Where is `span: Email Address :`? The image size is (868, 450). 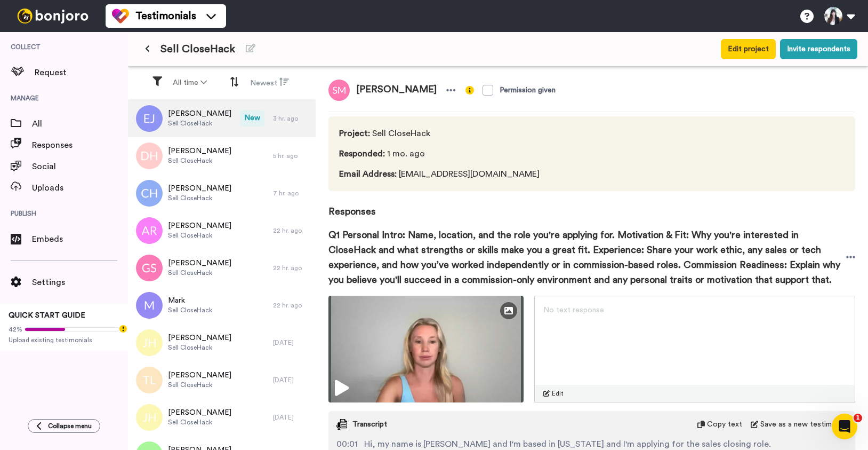 span: Email Address : is located at coordinates (368, 174).